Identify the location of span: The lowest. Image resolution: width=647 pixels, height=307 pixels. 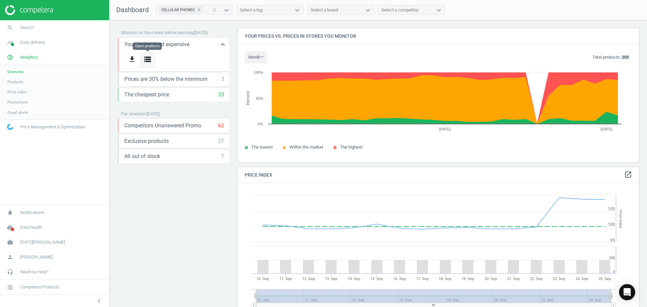
(262, 147).